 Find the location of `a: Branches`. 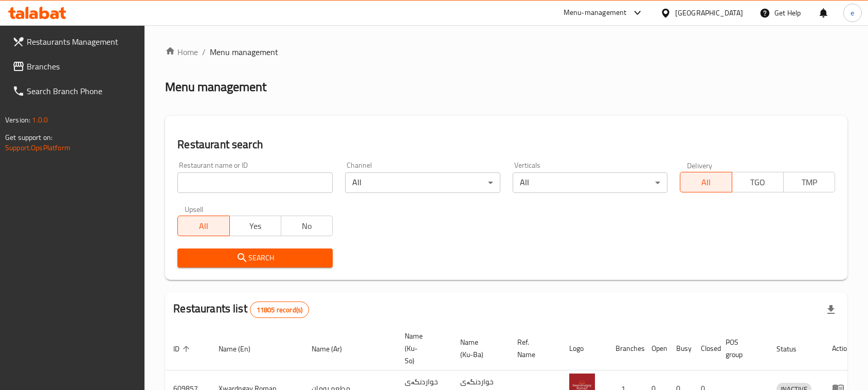

a: Branches is located at coordinates (75, 66).